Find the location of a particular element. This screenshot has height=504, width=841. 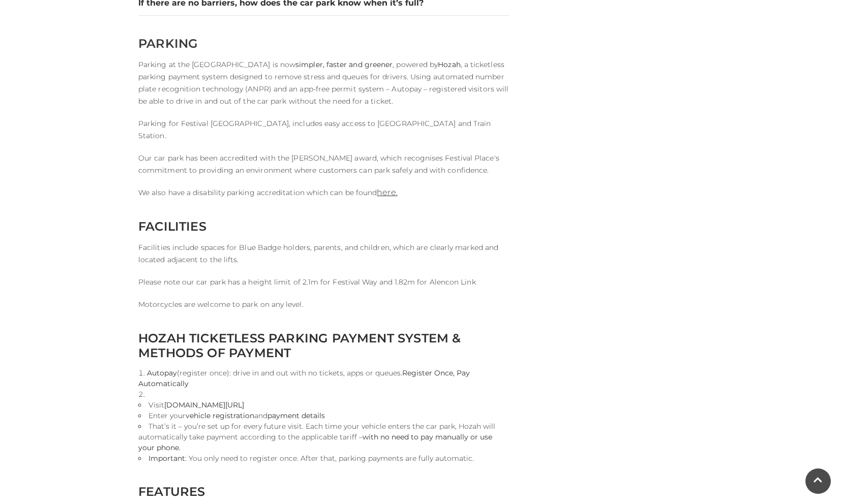

strong: vehicle registration is located at coordinates (220, 416).